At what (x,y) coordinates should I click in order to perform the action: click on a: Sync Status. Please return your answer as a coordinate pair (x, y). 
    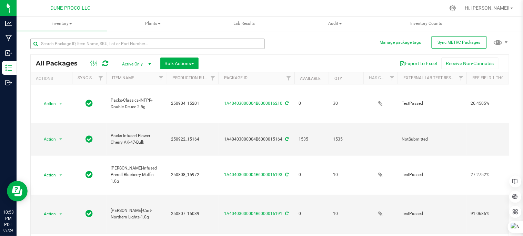
    Looking at the image, I should click on (91, 78).